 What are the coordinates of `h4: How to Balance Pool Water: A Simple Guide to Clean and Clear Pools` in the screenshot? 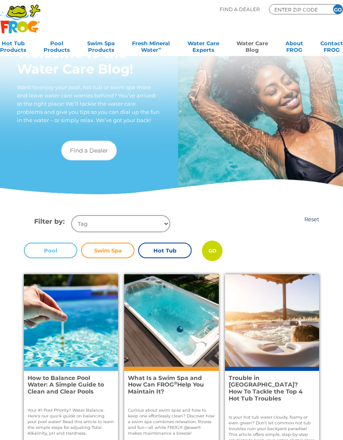 It's located at (67, 385).